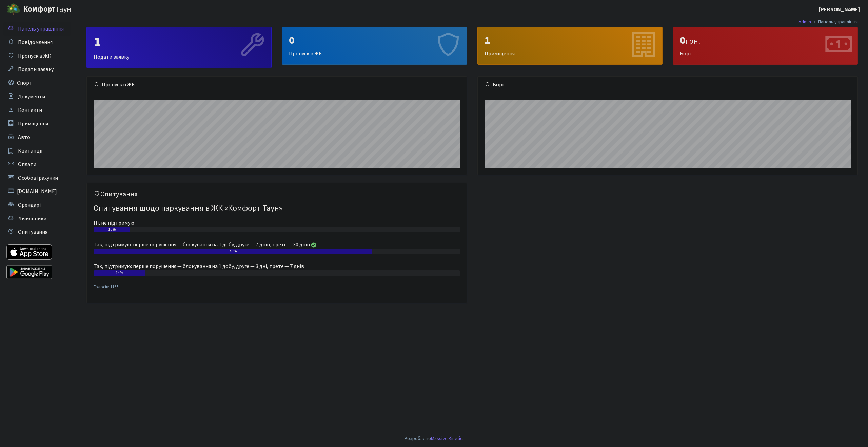 Image resolution: width=868 pixels, height=447 pixels. I want to click on a: Повідомлення, so click(38, 43).